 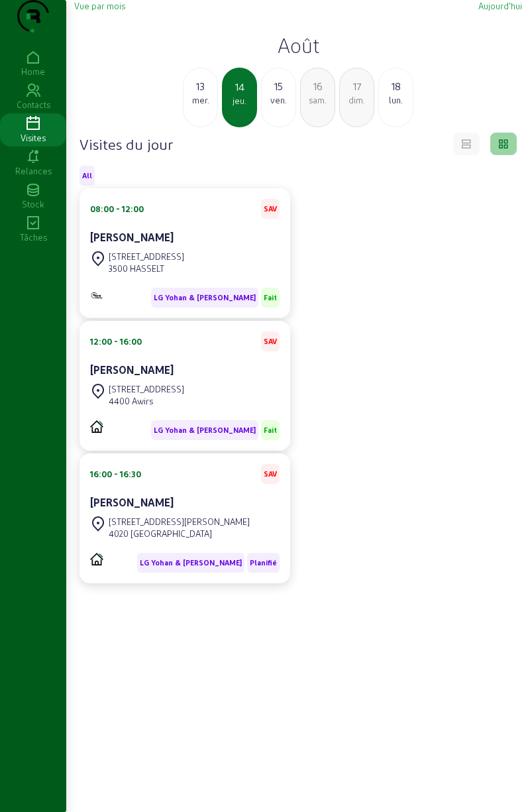 What do you see at coordinates (200, 100) in the screenshot?
I see `div: mer.` at bounding box center [200, 100].